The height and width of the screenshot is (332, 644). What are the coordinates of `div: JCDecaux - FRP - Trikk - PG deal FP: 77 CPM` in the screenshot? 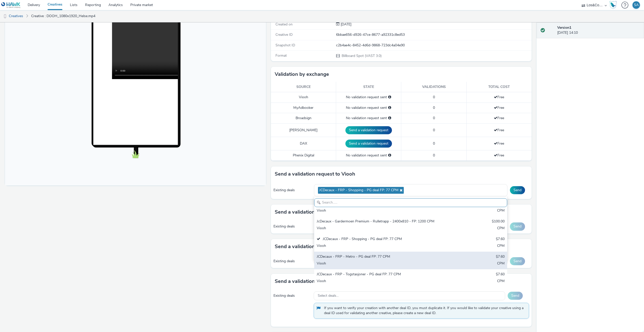 It's located at (379, 292).